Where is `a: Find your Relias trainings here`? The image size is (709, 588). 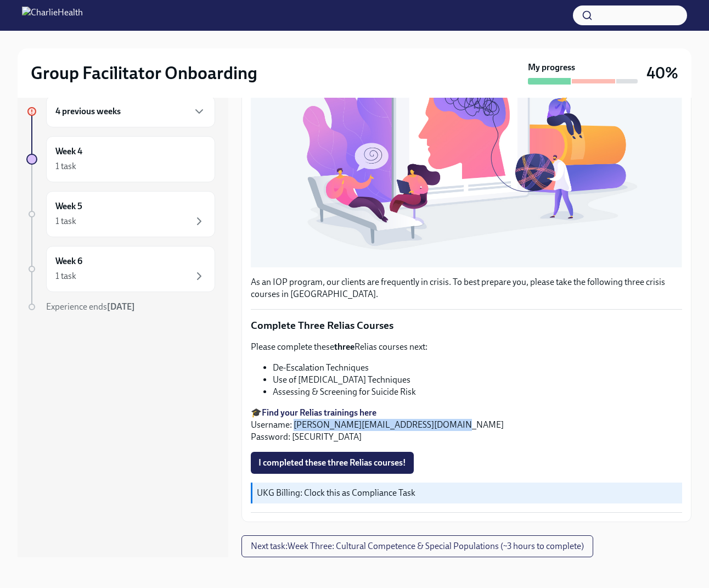 a: Find your Relias trainings here is located at coordinates (319, 412).